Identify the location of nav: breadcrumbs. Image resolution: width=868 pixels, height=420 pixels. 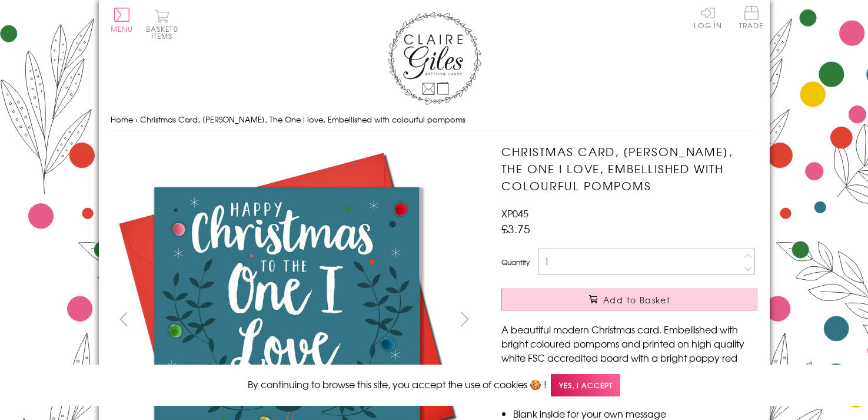
(434, 120).